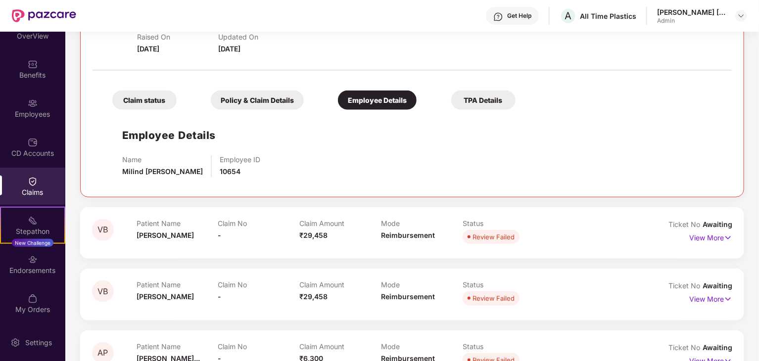 The height and width of the screenshot is (361, 759). Describe the element at coordinates (33, 181) in the screenshot. I see `img: svg+xml;base64,PHN2ZyBpZD0iQ2xhaW0iIHhtbG5zPSJodHRwOi8vd3d3LnczLm9yZy8yMDAwL3N2ZyIgd2lkdGg9IjIwIi...` at that location.